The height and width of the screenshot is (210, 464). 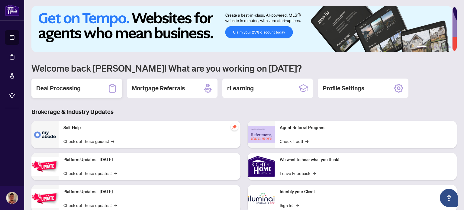 I want to click on img: logo, so click(x=12, y=10).